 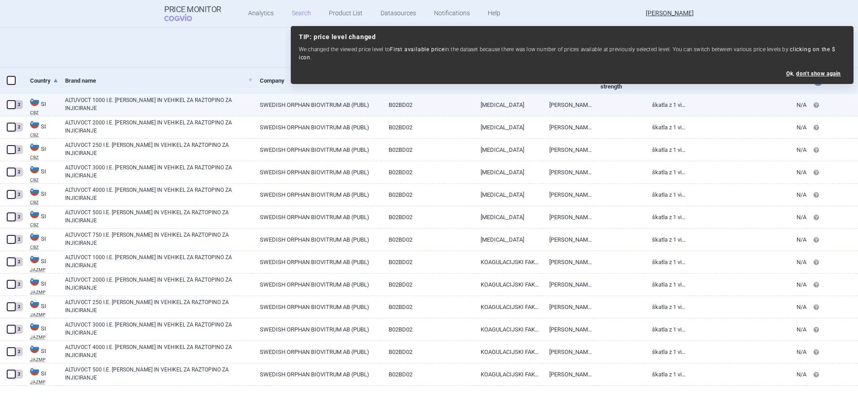 I want to click on h2: TIP: price level changed, so click(x=572, y=37).